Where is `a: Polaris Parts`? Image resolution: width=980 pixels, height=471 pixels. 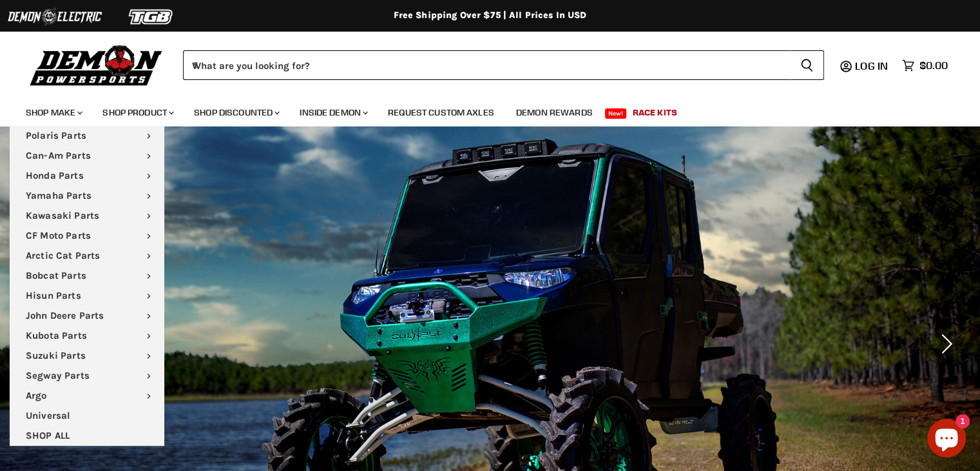 a: Polaris Parts is located at coordinates (87, 135).